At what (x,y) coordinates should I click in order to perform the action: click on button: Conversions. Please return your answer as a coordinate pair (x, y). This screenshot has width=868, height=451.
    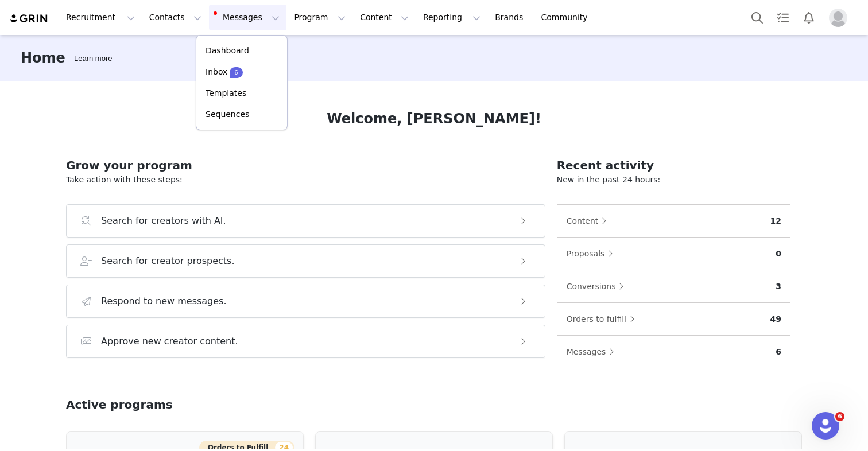
    Looking at the image, I should click on (599, 286).